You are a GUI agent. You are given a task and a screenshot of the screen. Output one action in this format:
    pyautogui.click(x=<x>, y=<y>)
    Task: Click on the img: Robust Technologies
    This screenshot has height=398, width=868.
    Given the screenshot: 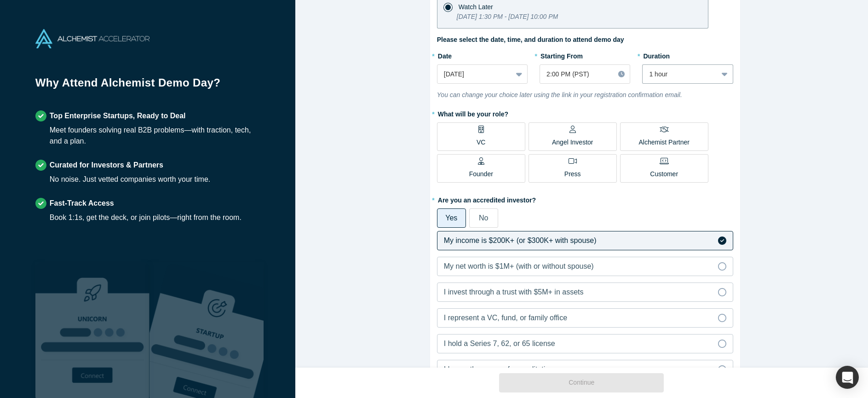 What is the action you would take?
    pyautogui.click(x=92, y=330)
    